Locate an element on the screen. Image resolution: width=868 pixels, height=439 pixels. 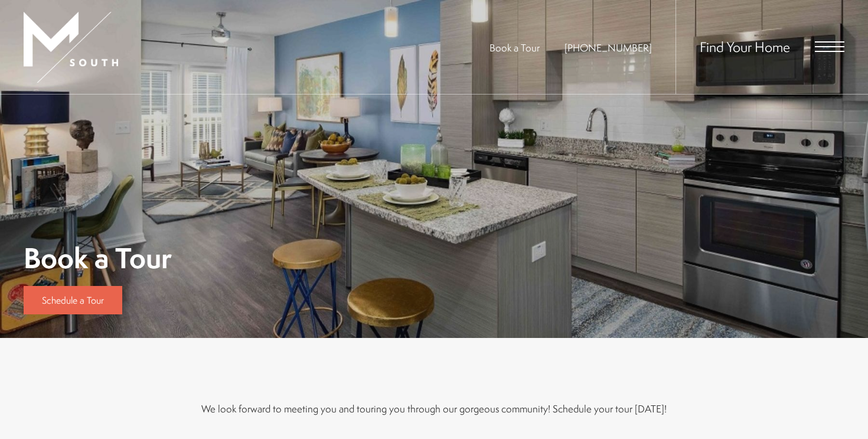
span: Book a Tour is located at coordinates (515, 48).